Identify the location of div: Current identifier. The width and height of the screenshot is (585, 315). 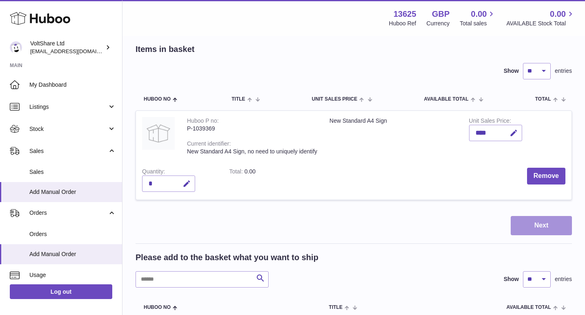
(209, 144).